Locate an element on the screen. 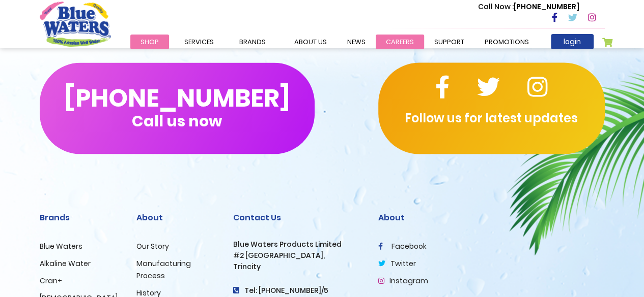 The height and width of the screenshot is (297, 644). a: login is located at coordinates (572, 42).